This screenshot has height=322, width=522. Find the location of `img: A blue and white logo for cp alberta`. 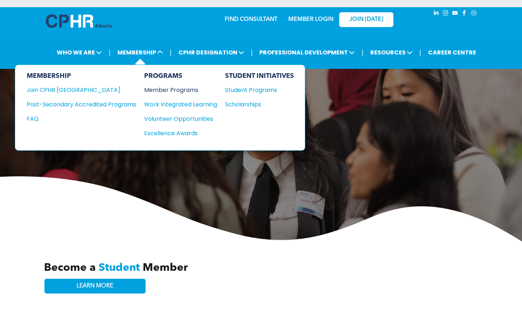

img: A blue and white logo for cp alberta is located at coordinates (79, 21).